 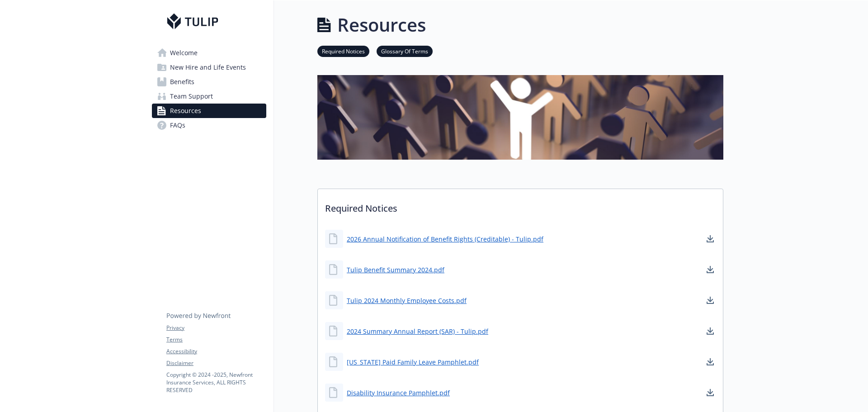 I want to click on a: Disability Insurance Pamphlet.pdf, so click(x=398, y=393).